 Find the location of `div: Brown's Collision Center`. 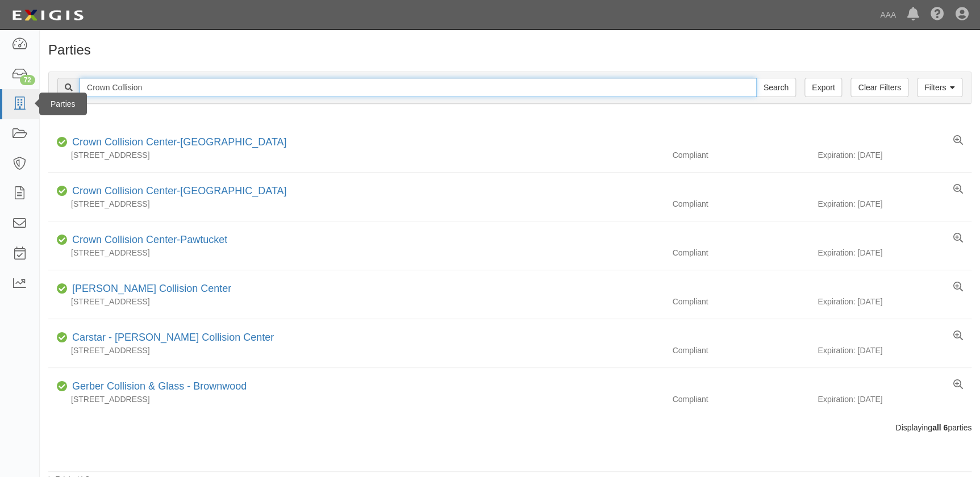

div: Brown's Collision Center is located at coordinates (149, 289).